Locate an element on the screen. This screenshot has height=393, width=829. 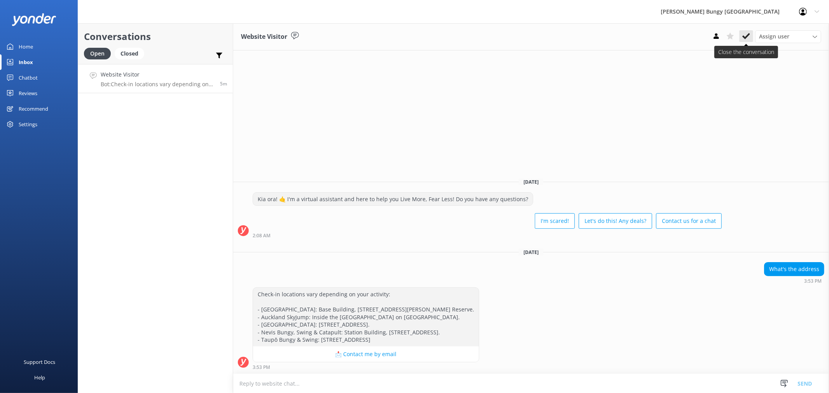
a: Open is located at coordinates (99, 53).